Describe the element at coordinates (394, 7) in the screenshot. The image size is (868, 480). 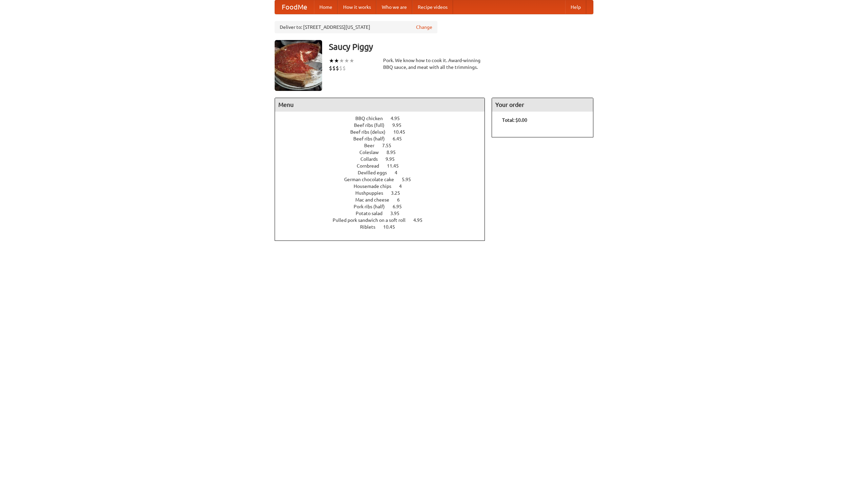
I see `a: Who we are` at that location.